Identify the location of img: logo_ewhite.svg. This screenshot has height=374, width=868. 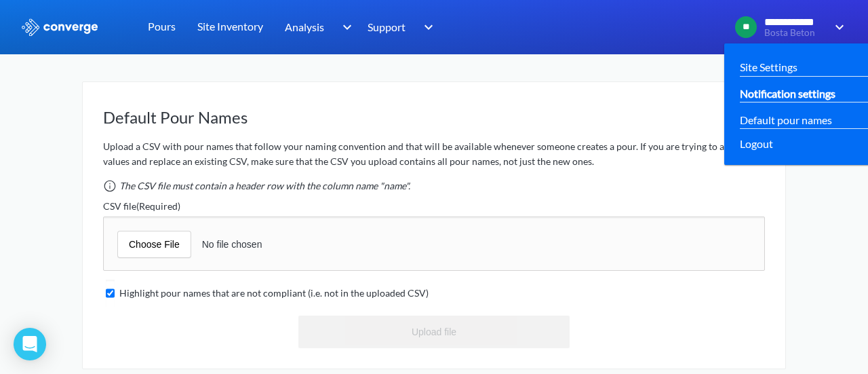
(60, 27).